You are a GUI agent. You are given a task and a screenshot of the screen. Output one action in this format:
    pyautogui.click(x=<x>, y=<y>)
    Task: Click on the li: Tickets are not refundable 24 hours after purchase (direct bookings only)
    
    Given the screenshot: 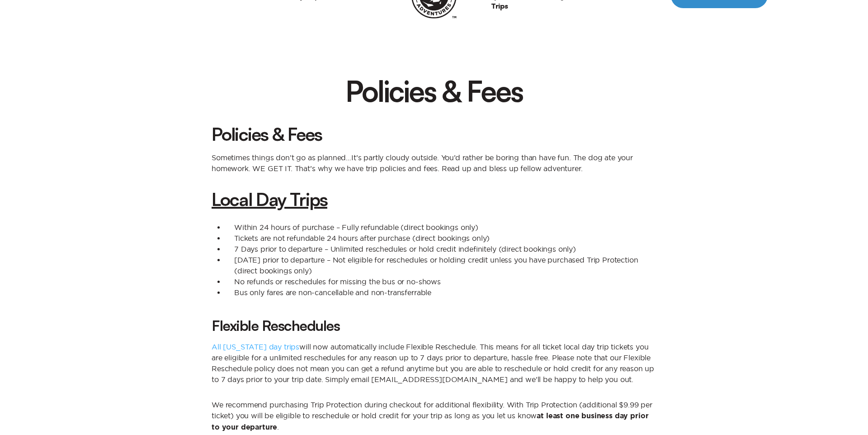 What is the action you would take?
    pyautogui.click(x=441, y=238)
    